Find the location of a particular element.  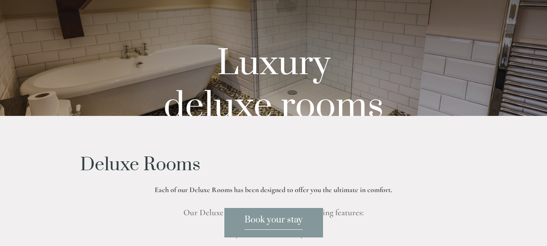

p: Luxury is located at coordinates (274, 64).